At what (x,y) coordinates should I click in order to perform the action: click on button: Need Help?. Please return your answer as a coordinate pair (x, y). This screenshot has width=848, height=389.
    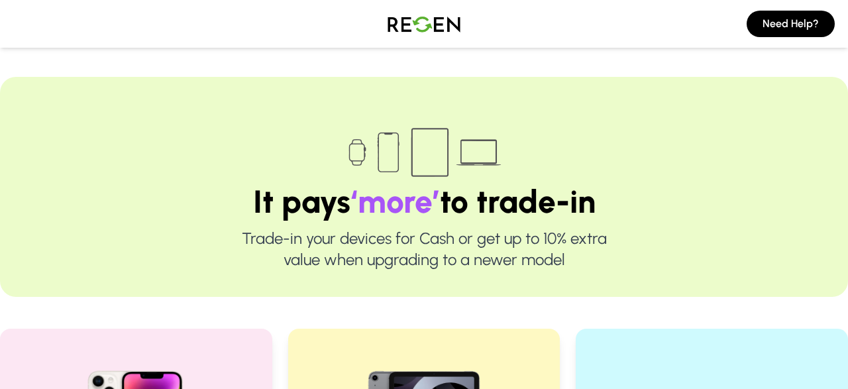
    Looking at the image, I should click on (790, 24).